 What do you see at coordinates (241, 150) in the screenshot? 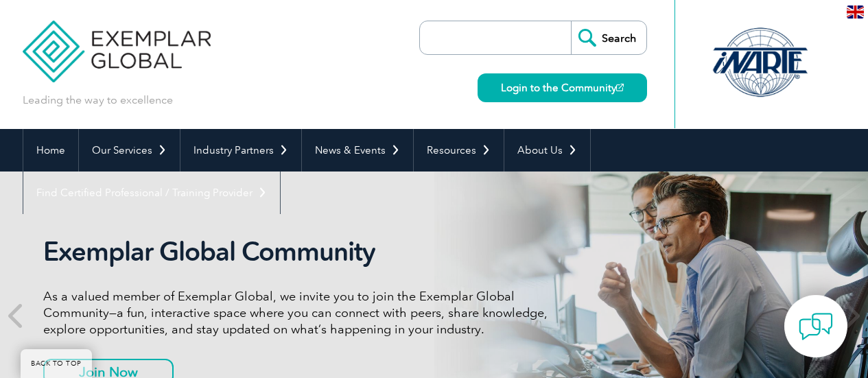
I see `a: Industry Partners` at bounding box center [241, 150].